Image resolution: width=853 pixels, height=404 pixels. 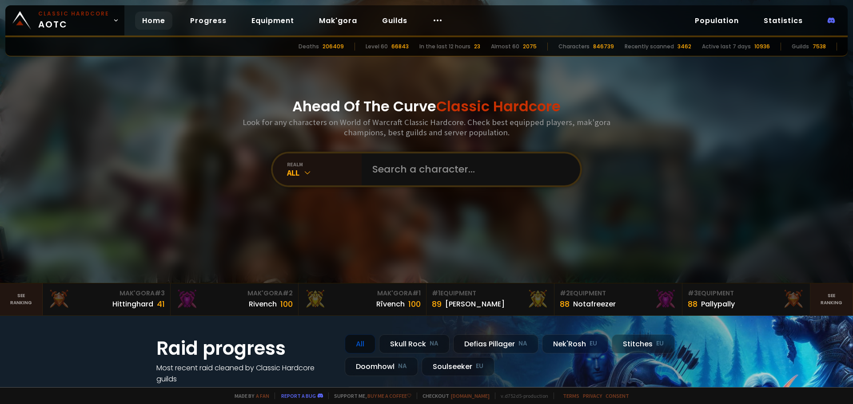 What do you see at coordinates (369, 396) in the screenshot?
I see `span: Support me,` at bounding box center [369, 396].